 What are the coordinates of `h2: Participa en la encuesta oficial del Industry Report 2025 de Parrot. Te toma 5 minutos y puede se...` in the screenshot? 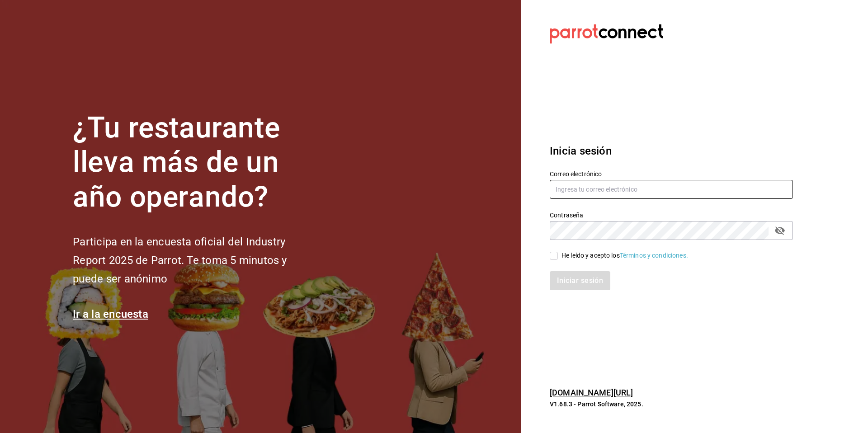 It's located at (195, 260).